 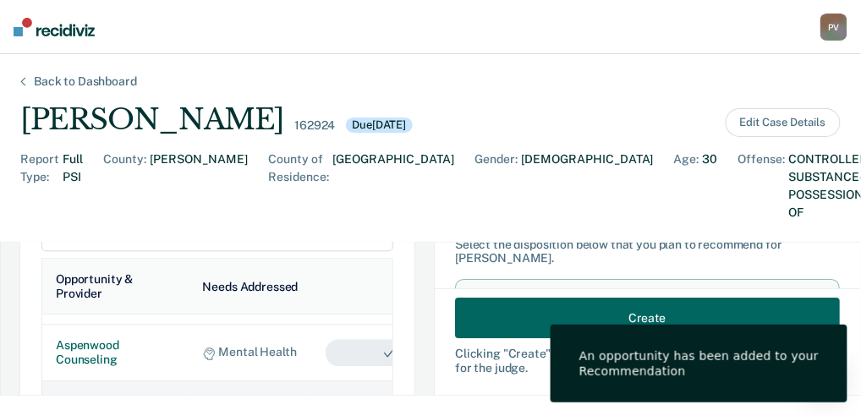 I want to click on div: County of Residence :, so click(x=299, y=186).